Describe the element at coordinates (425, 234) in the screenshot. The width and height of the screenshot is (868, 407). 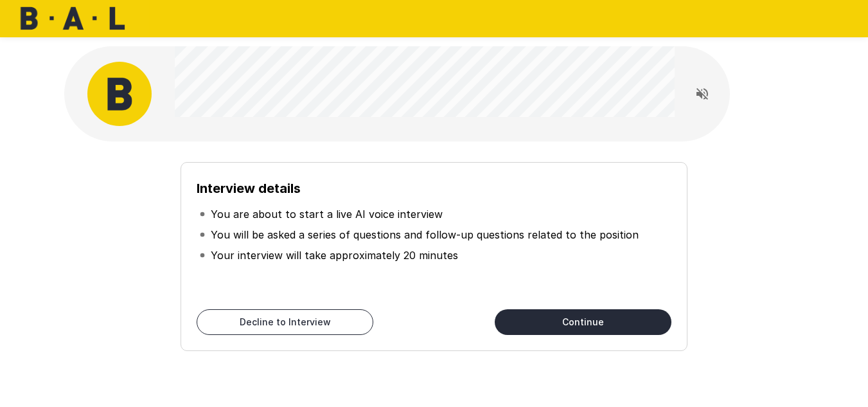
I see `p: You will be asked a series of questions and follow-up questions related to the position` at that location.